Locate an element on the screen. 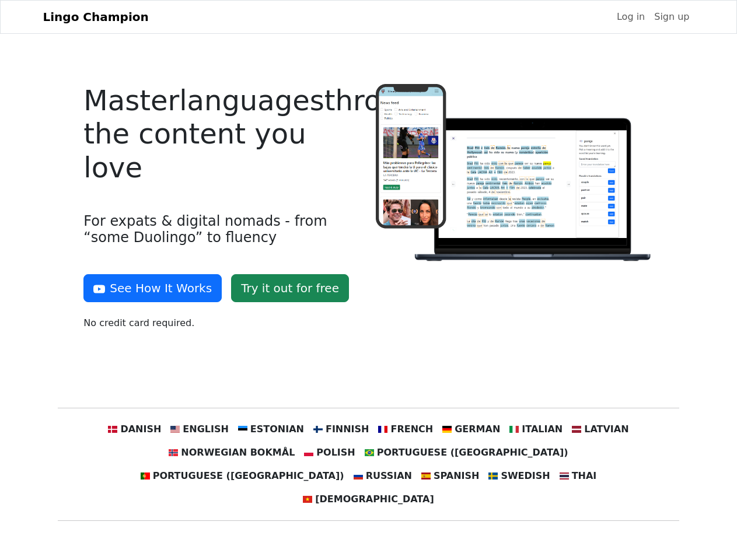 This screenshot has height=560, width=737. span: French is located at coordinates (411, 430).